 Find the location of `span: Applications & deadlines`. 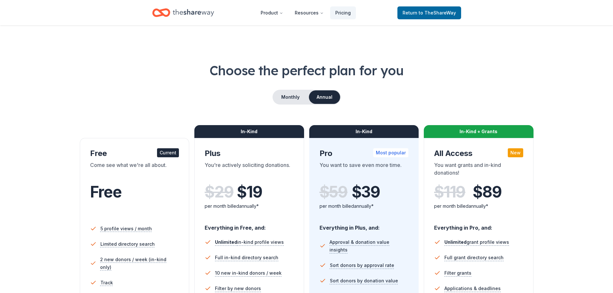

span: Applications & deadlines is located at coordinates (472, 288).